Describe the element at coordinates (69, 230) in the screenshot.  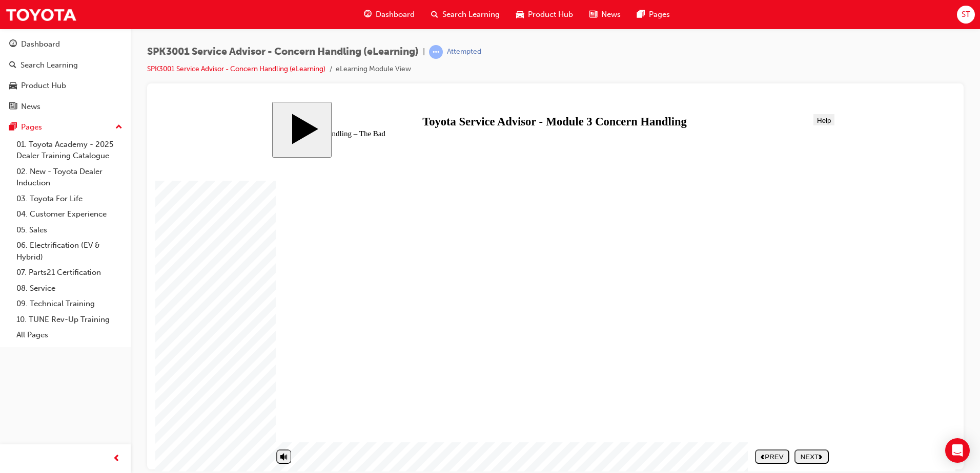
I see `a: 05. Sales` at that location.